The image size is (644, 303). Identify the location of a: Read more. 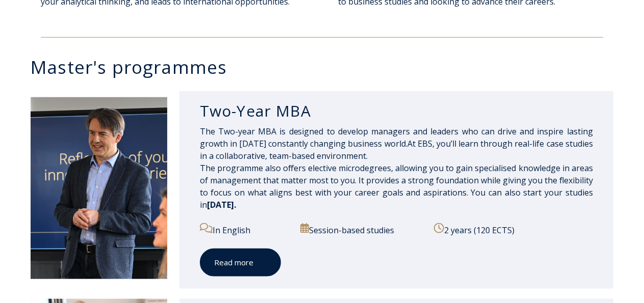
(240, 262).